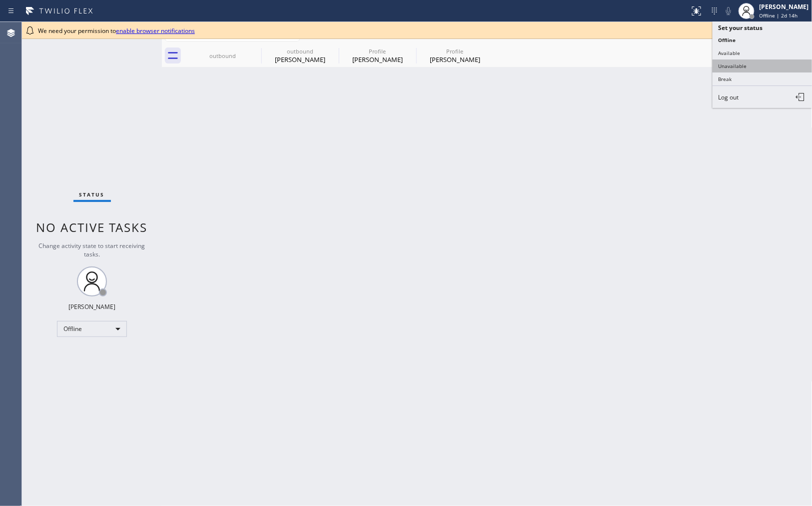 The width and height of the screenshot is (812, 506). Describe the element at coordinates (92, 195) in the screenshot. I see `span: Status` at that location.